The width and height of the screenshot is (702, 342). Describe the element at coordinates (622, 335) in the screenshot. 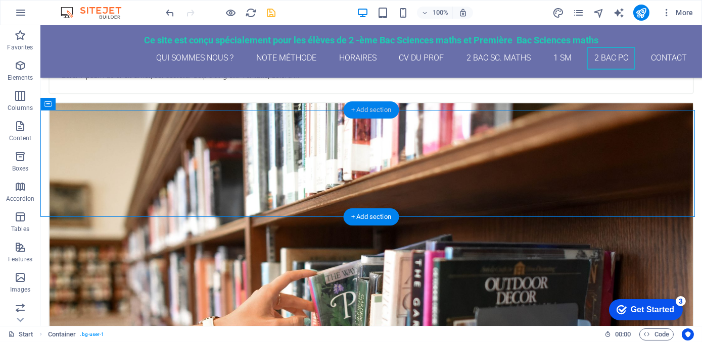

I see `span: 00 00` at that location.